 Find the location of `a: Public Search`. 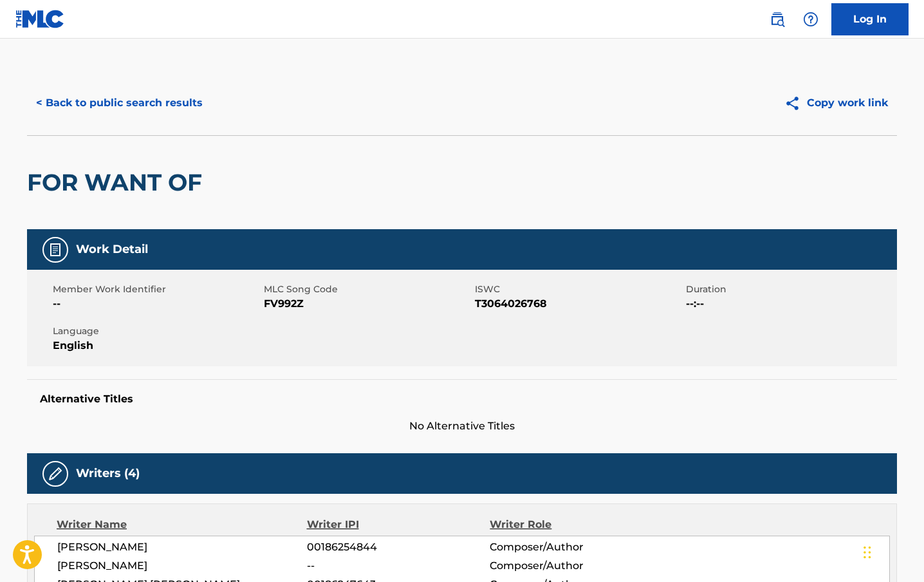

a: Public Search is located at coordinates (777, 19).